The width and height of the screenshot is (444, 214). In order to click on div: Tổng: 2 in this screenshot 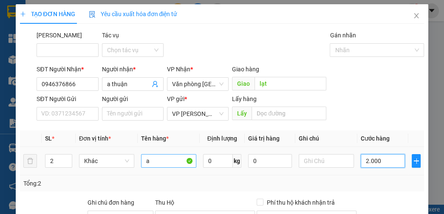, I will do `click(98, 184)`.